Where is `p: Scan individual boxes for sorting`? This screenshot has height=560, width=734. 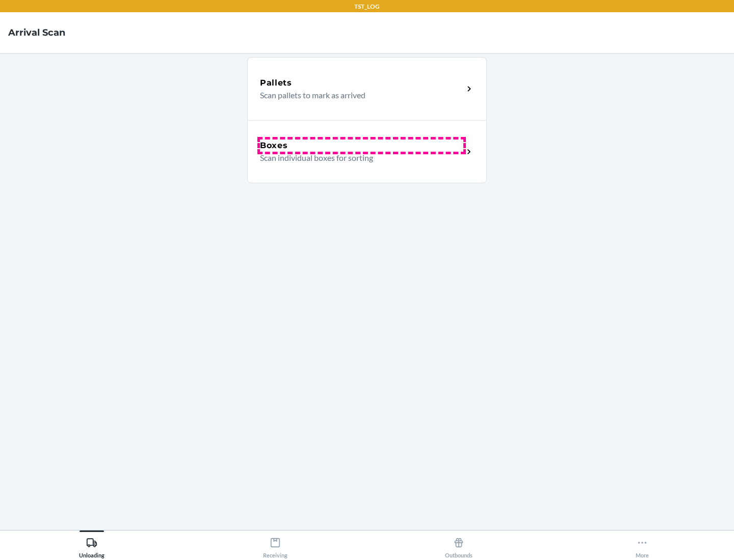 p: Scan individual boxes for sorting is located at coordinates (357, 158).